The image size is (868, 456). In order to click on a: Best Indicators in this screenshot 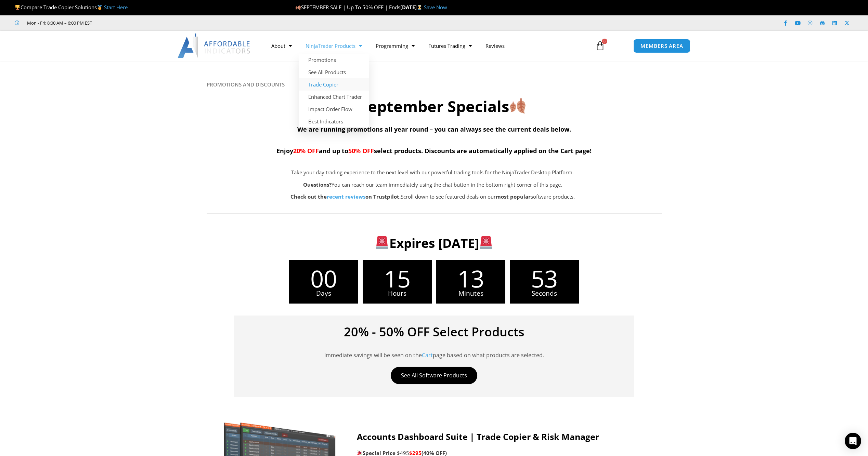, I will do `click(334, 121)`.